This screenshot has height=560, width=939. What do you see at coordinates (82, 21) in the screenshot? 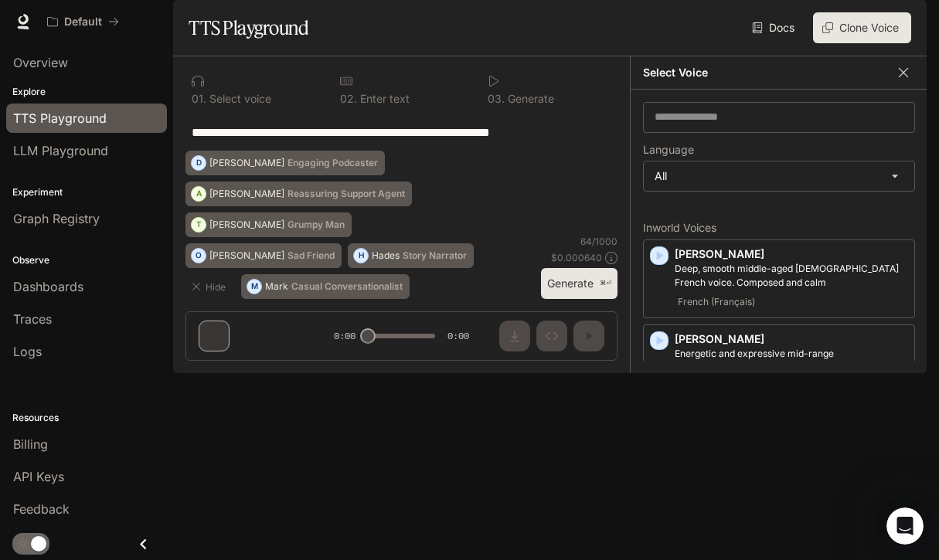
I see `button: All workspaces` at bounding box center [82, 21].